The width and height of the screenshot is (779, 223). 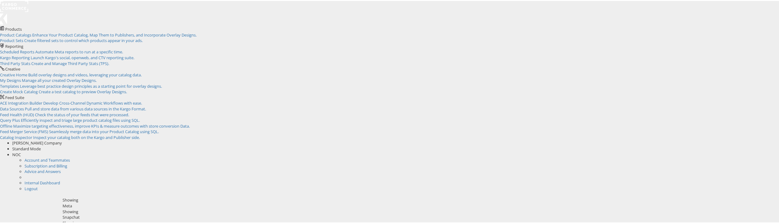 What do you see at coordinates (83, 57) in the screenshot?
I see `span: Launch Kargo's social, openweb, and CTV reporting suite.` at bounding box center [83, 57].